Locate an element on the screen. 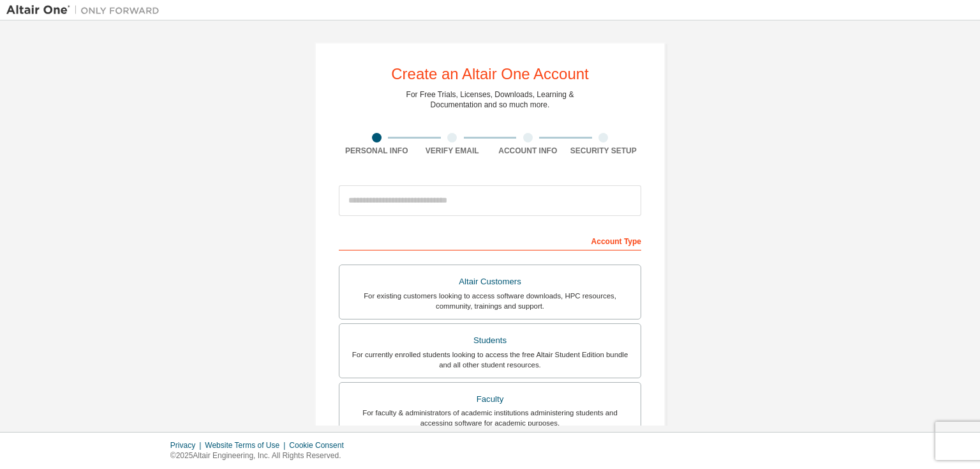 Image resolution: width=980 pixels, height=469 pixels. div: Students is located at coordinates (490, 340).